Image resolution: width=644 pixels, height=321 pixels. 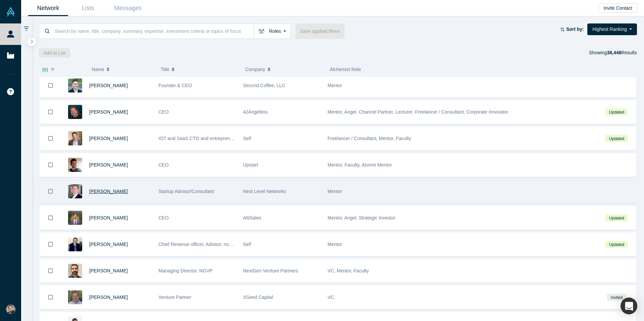 What do you see at coordinates (175, 86) in the screenshot?
I see `span: Founder & CEO` at bounding box center [175, 86].